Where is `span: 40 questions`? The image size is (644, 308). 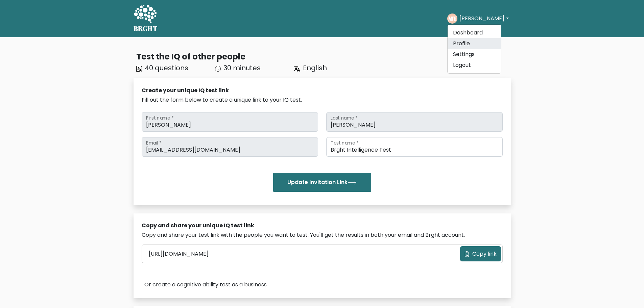
span: 40 questions is located at coordinates (166, 68).